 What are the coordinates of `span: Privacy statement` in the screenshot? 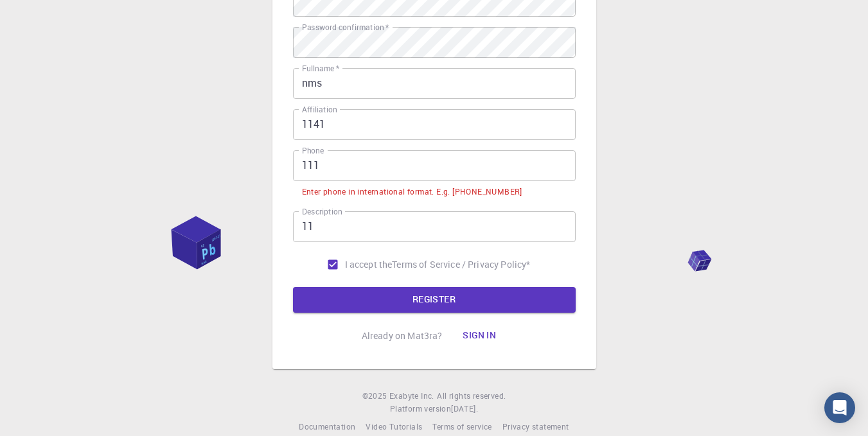 It's located at (536, 426).